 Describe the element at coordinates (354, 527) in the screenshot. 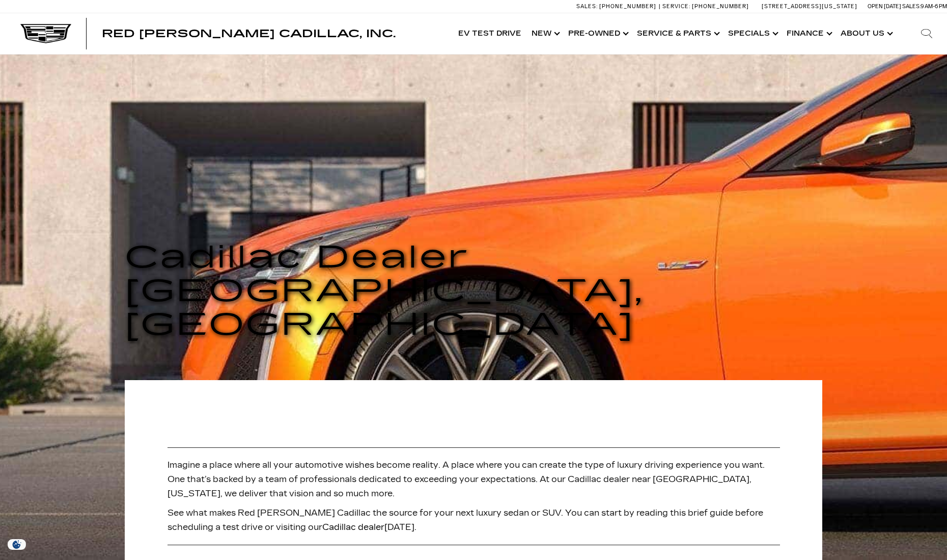

I see `a: Cadillac dealer` at that location.